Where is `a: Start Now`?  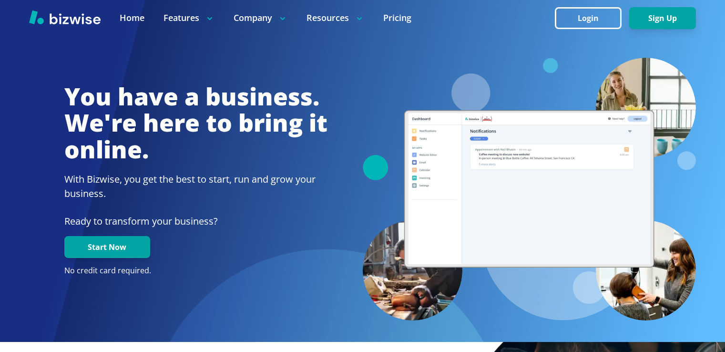 a: Start Now is located at coordinates (107, 247).